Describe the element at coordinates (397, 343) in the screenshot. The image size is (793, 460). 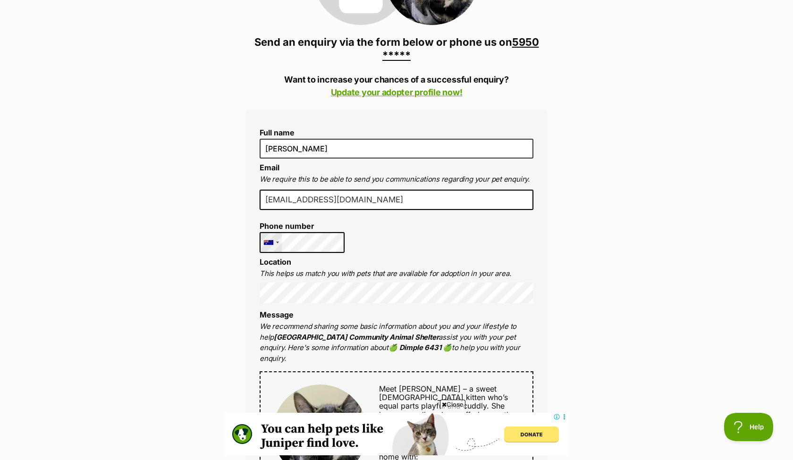
I see `p: We recommend sharing some basic information about you and your lifestyle to help assist you with ...` at that location.